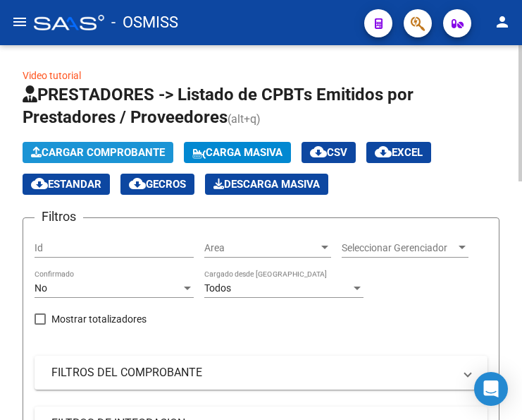 This screenshot has height=420, width=522. What do you see at coordinates (218, 288) in the screenshot?
I see `span: Todos` at bounding box center [218, 288].